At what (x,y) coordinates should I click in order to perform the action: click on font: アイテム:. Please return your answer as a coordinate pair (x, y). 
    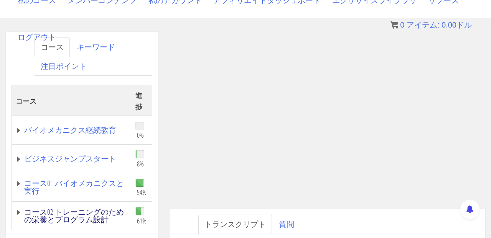
    Looking at the image, I should click on (423, 25).